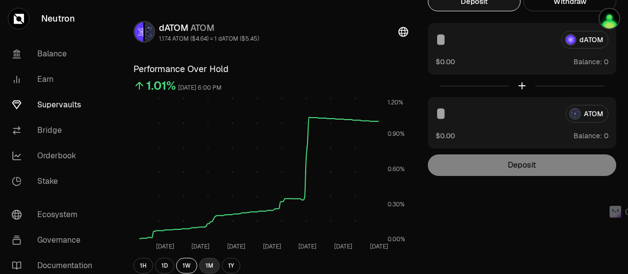 Image resolution: width=628 pixels, height=274 pixels. I want to click on button: 1Y, so click(231, 266).